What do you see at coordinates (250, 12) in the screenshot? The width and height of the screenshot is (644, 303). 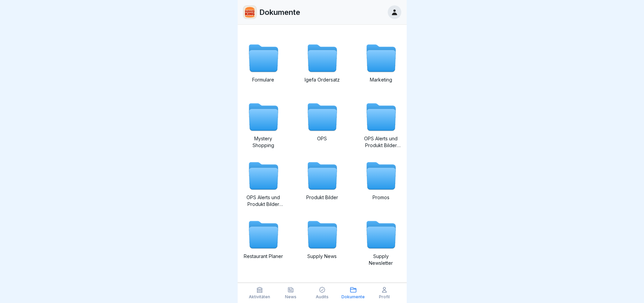 I see `img: w2f18lwxr3adf3talrpwf6id.png` at bounding box center [250, 12].